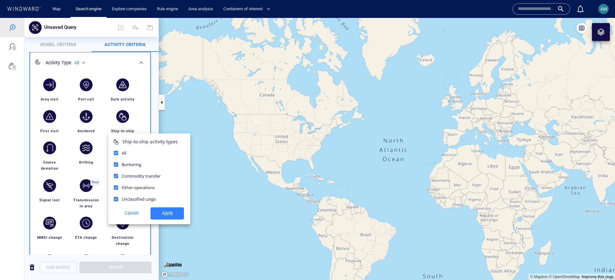 The width and height of the screenshot is (615, 280). Describe the element at coordinates (248, 9) in the screenshot. I see `button: Containers of interest` at that location.